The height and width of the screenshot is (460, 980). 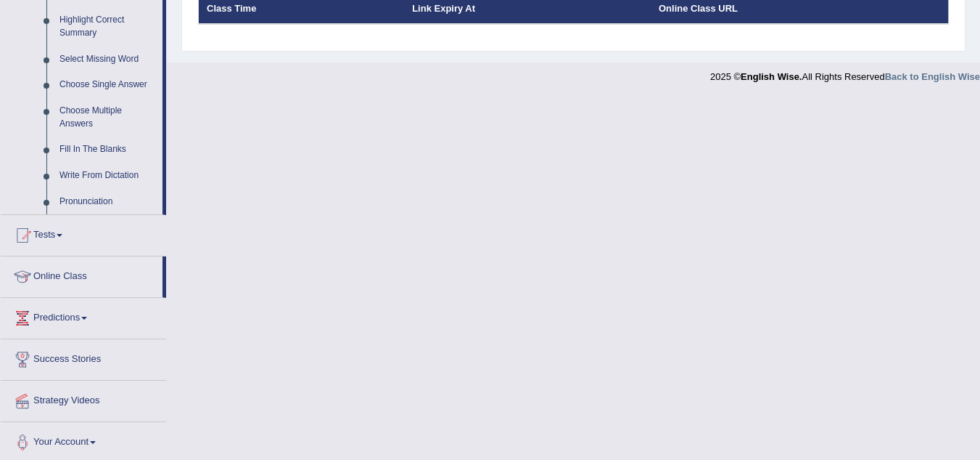 What do you see at coordinates (107, 27) in the screenshot?
I see `a: Highlight Correct Summary` at bounding box center [107, 27].